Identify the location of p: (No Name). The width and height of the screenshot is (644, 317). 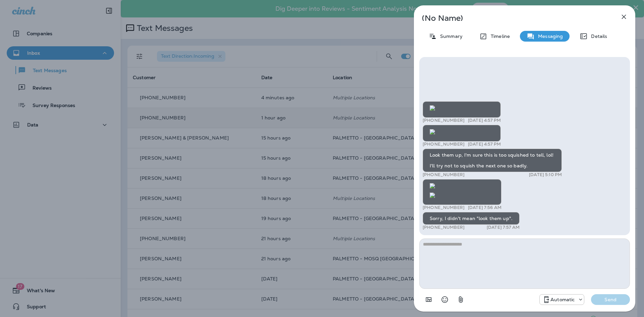
(514, 18).